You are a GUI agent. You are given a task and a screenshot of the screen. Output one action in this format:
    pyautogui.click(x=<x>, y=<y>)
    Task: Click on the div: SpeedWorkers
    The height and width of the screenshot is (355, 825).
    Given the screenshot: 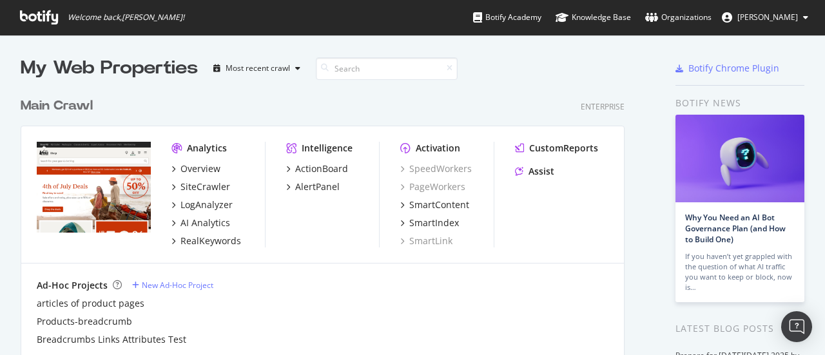 What is the action you would take?
    pyautogui.click(x=436, y=169)
    